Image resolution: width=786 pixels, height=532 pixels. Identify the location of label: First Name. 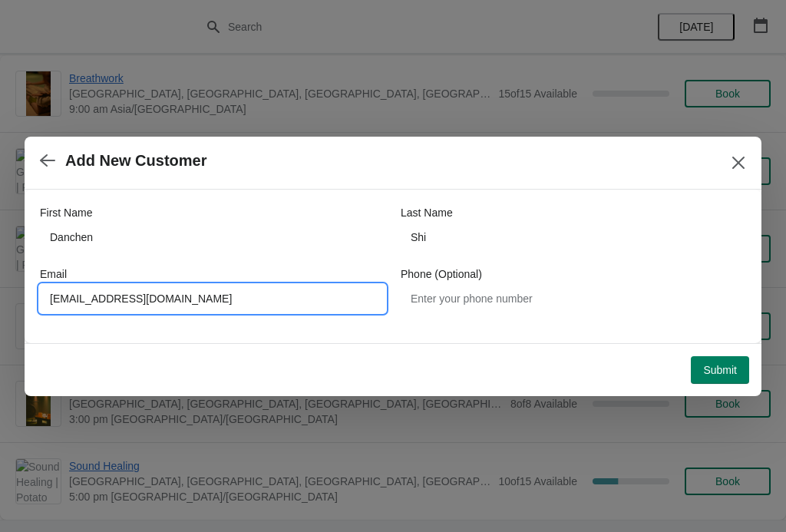
(66, 212).